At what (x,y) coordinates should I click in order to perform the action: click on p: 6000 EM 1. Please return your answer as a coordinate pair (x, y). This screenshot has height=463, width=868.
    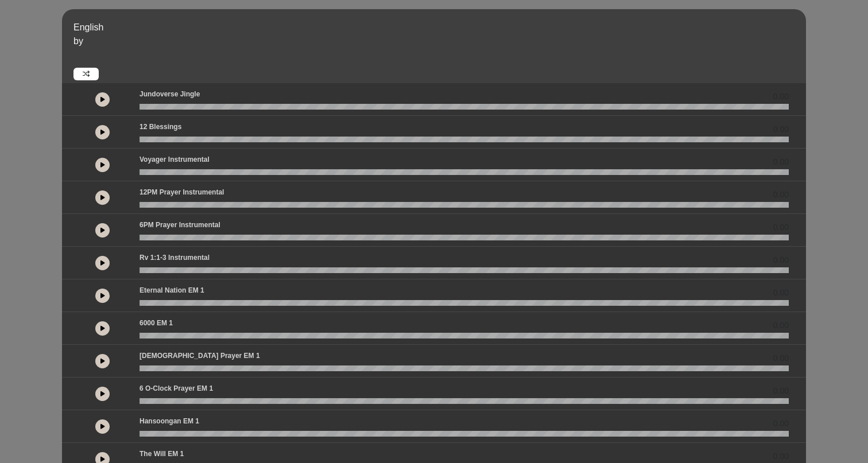
    Looking at the image, I should click on (156, 323).